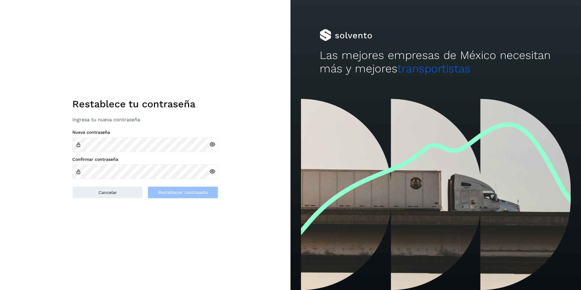  I want to click on span: Cancelar, so click(108, 192).